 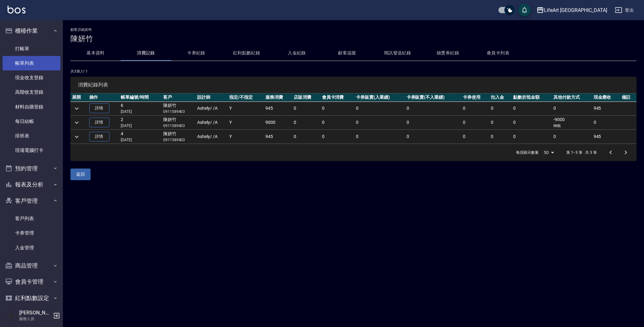 What do you see at coordinates (527, 153) in the screenshot?
I see `p: 每頁顯示數量` at bounding box center [527, 153].